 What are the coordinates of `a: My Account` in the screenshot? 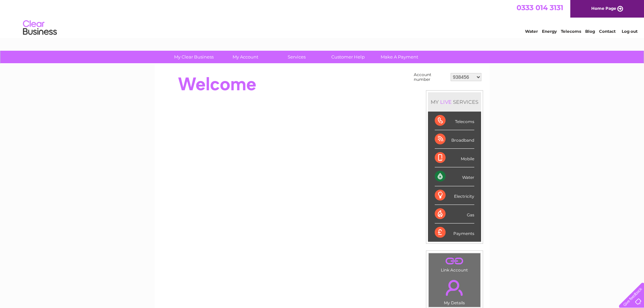 It's located at (245, 57).